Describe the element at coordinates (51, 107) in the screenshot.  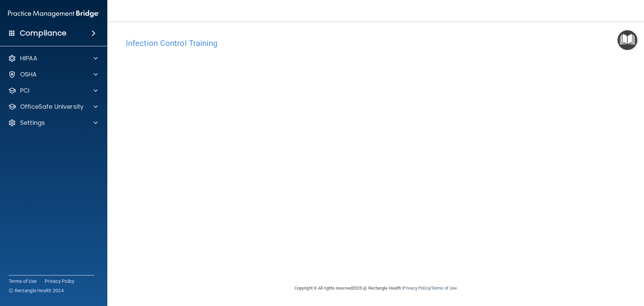
I see `p: OfficeSafe University` at that location.